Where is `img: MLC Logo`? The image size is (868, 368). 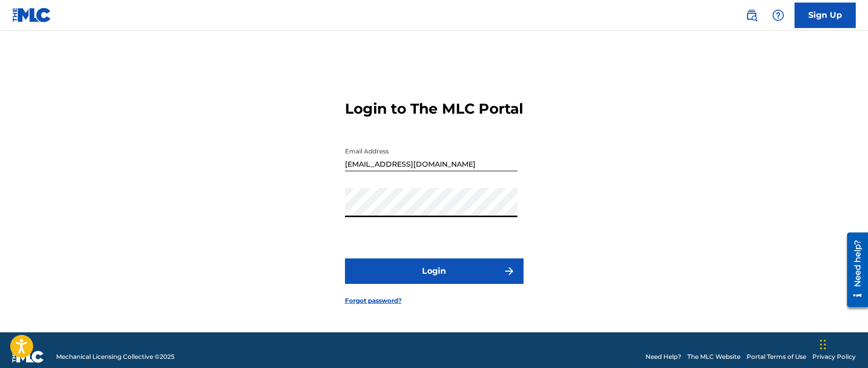 img: MLC Logo is located at coordinates (31, 15).